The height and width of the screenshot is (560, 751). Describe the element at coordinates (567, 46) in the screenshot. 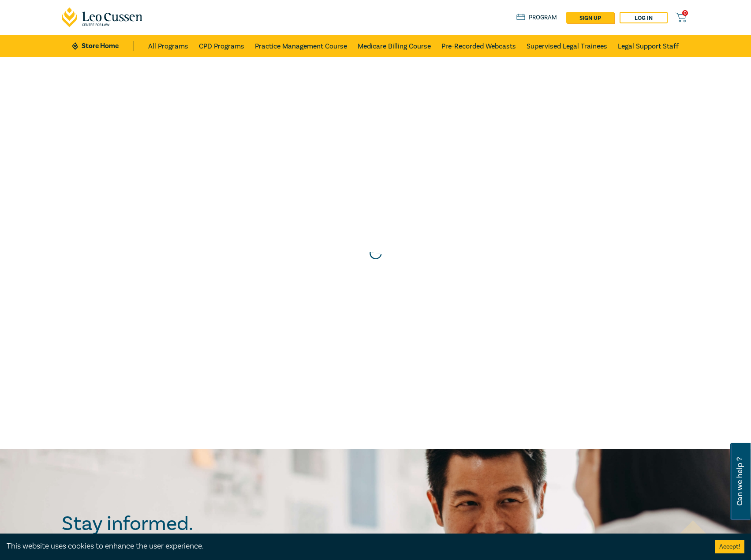

I see `a: Supervised Legal Trainees` at that location.